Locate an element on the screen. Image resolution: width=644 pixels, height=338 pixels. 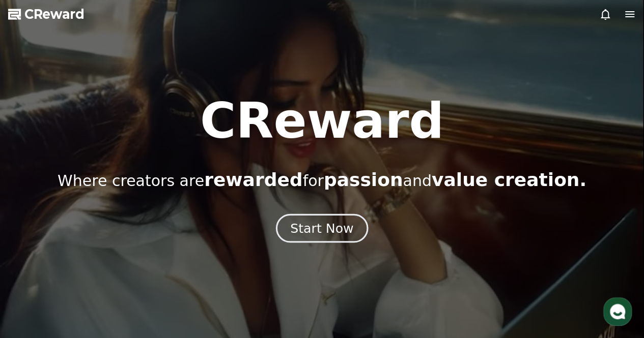
span: Settings is located at coordinates (163, 274).